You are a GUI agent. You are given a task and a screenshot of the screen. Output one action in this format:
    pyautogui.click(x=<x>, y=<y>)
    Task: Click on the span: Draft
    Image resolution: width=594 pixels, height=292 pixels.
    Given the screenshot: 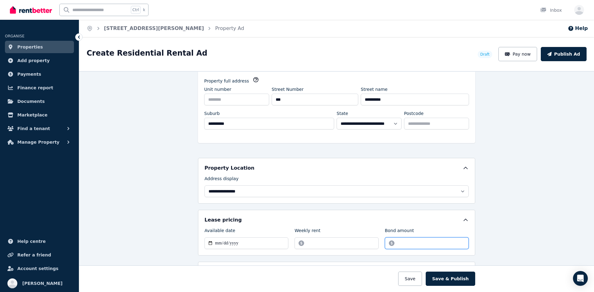 What is the action you would take?
    pyautogui.click(x=485, y=54)
    